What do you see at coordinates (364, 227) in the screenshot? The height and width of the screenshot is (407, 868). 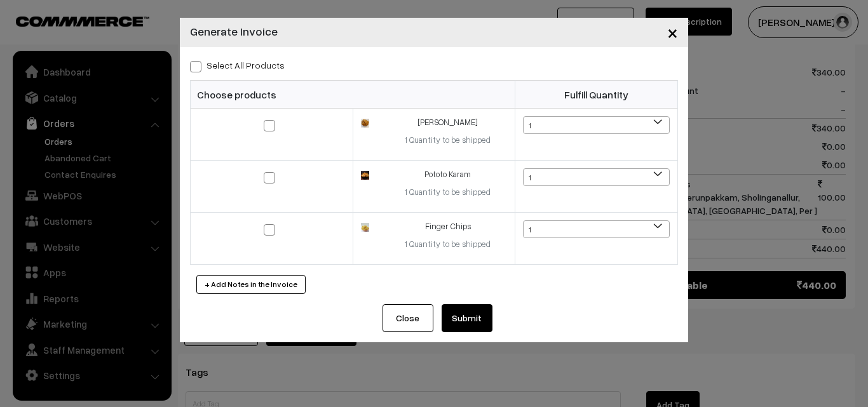 I see `img: 17344357243946Finger-Chips-Wepsite1.jpg` at bounding box center [364, 227].